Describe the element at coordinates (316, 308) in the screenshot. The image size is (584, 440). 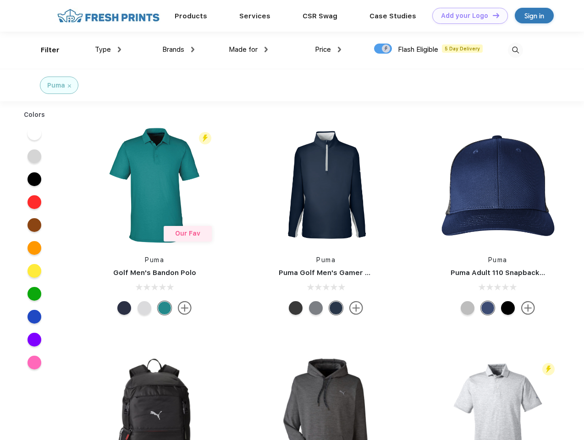
I see `div: Quiet Shade` at that location.